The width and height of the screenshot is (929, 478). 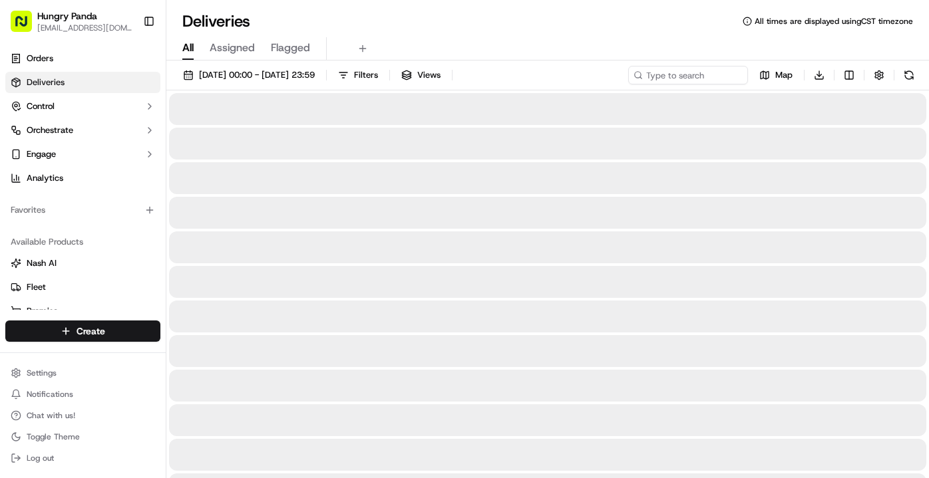 I want to click on button: Hungry Panda, so click(x=67, y=16).